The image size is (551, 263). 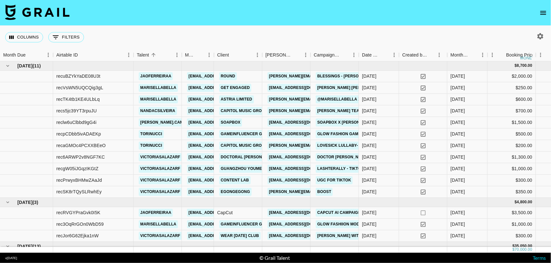 What do you see at coordinates (80, 157) in the screenshot?
I see `div: rec6ARWP2v8NGF7KC` at bounding box center [80, 157].